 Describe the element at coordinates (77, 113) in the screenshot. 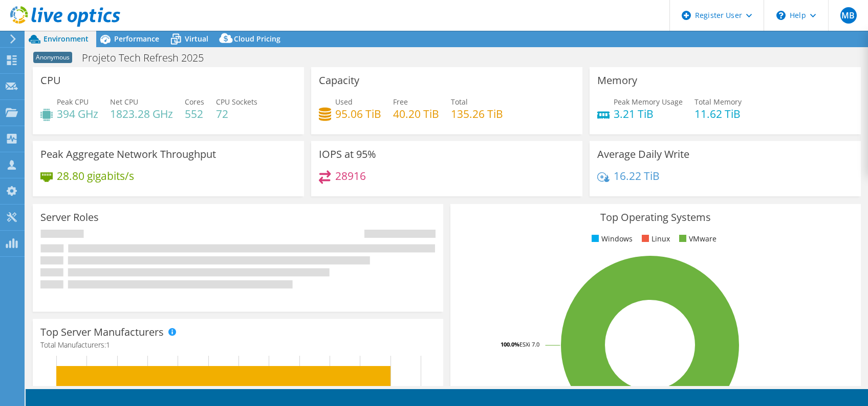

I see `h4: 394 GHz` at that location.